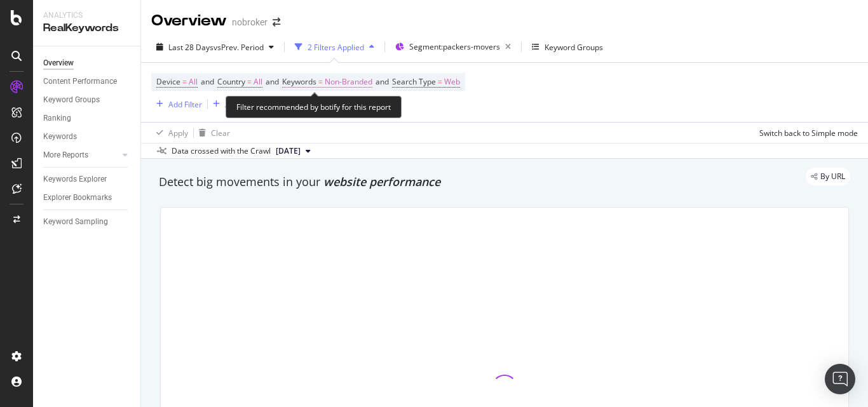 This screenshot has width=868, height=407. What do you see at coordinates (840, 379) in the screenshot?
I see `div: Open Intercom Messenger` at bounding box center [840, 379].